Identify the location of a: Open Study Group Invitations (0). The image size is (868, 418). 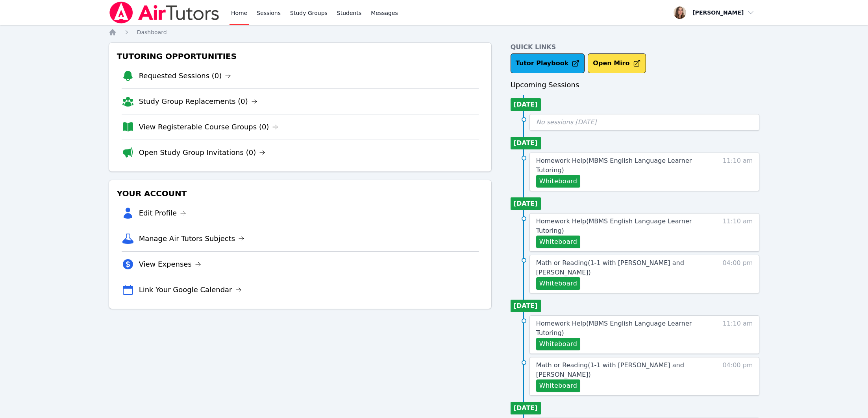
(202, 153).